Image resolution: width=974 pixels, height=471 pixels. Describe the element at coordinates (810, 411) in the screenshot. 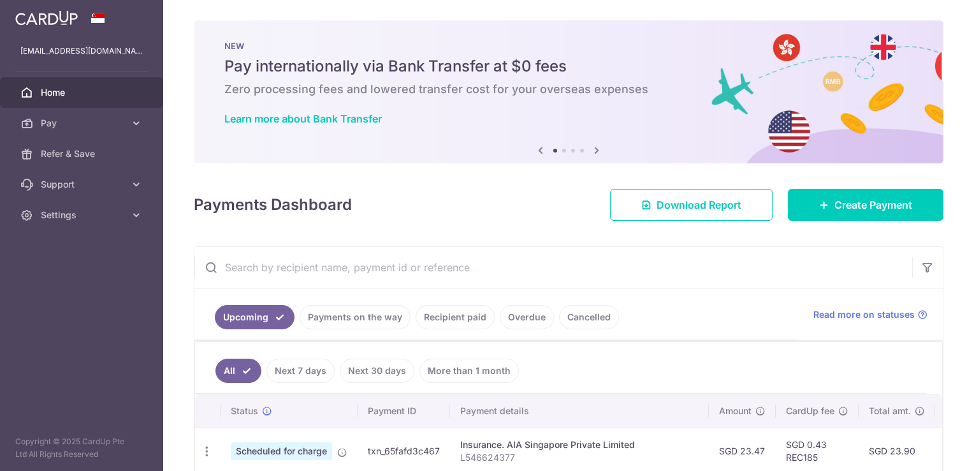

I see `span: CardUp fee` at that location.